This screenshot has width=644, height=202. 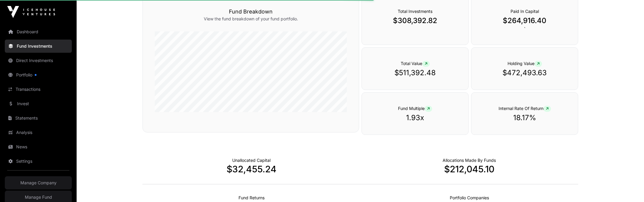 What do you see at coordinates (252, 169) in the screenshot?
I see `p: $32,455.24` at bounding box center [252, 169].